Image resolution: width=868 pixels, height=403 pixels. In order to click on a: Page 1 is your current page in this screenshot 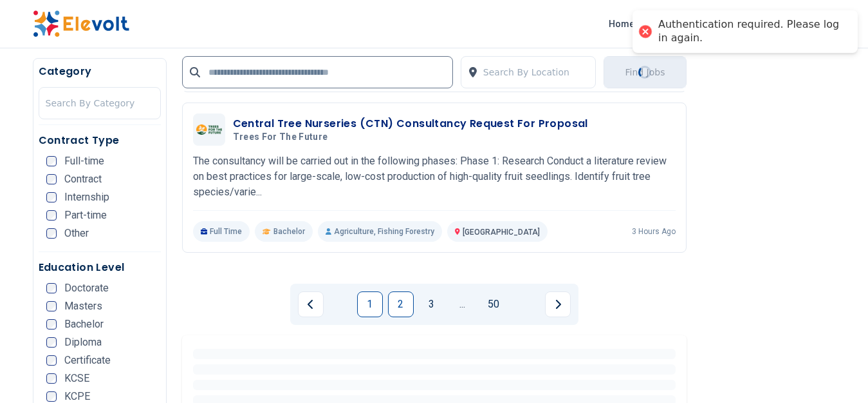, I will do `click(370, 304)`.